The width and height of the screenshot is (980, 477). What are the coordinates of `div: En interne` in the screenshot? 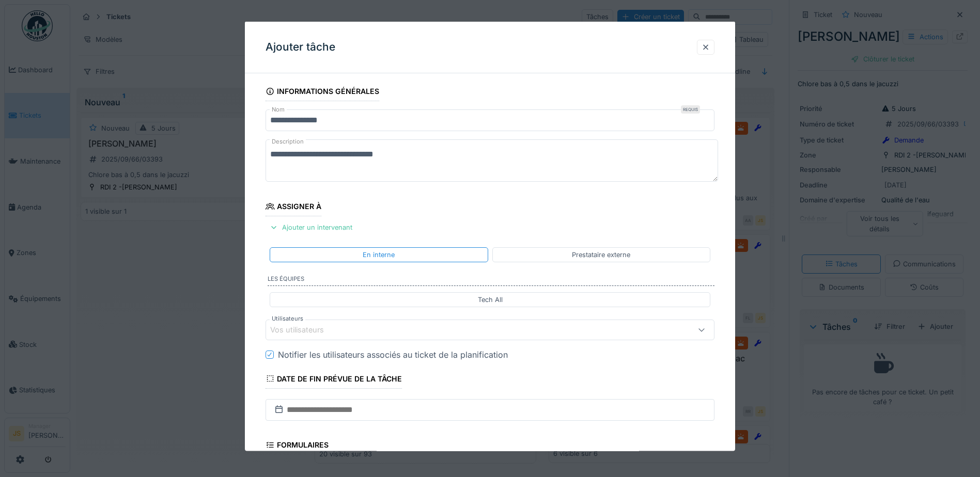 It's located at (379, 254).